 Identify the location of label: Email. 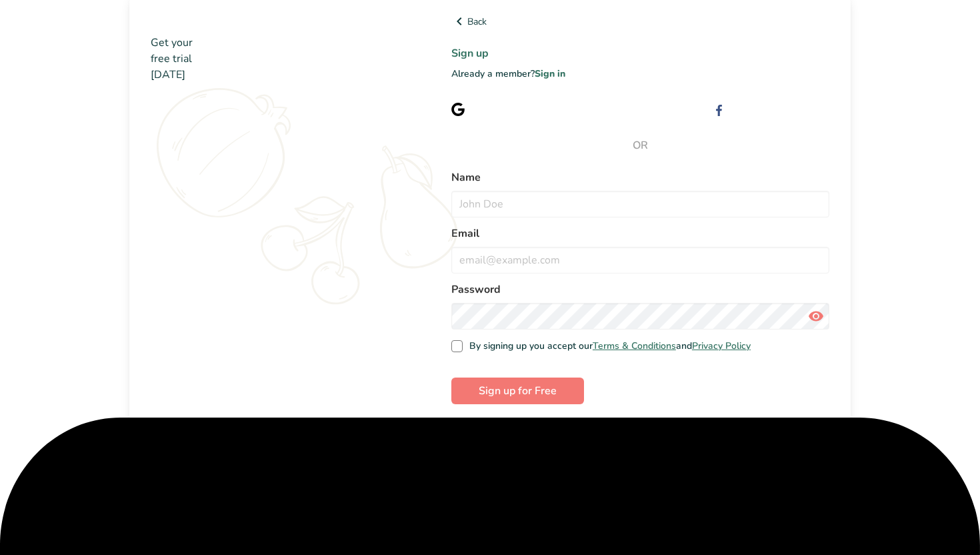
(641, 234).